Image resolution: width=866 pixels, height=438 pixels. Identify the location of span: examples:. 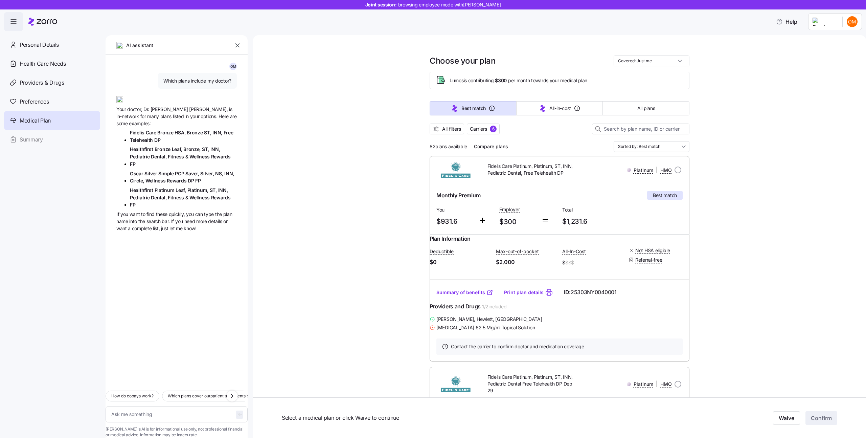
(140, 123).